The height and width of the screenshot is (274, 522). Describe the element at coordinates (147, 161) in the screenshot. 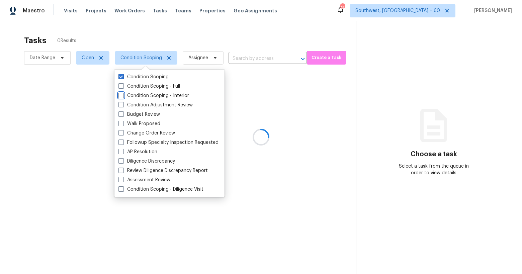

I see `label: Diligence Discrepancy` at that location.